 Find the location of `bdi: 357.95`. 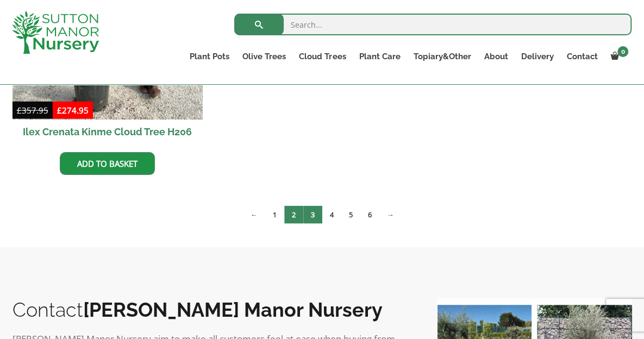

bdi: 357.95 is located at coordinates (32, 110).